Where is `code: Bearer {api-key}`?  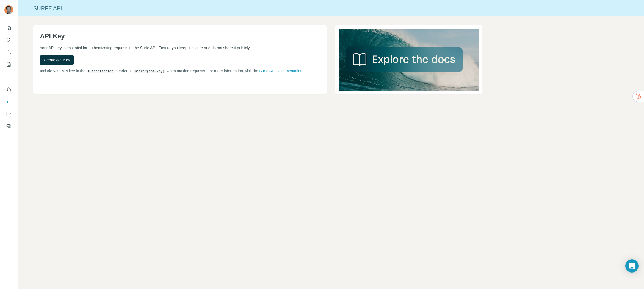
code: Bearer {api-key} is located at coordinates (150, 71).